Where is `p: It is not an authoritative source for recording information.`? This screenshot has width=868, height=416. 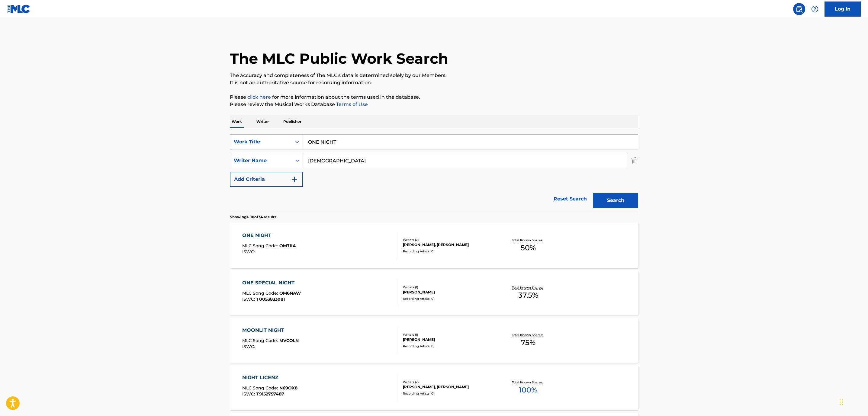 p: It is not an authoritative source for recording information. is located at coordinates (434, 83).